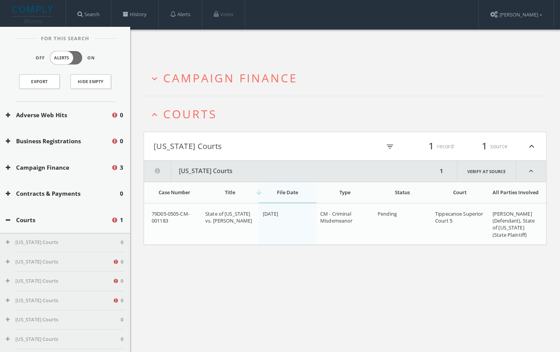 Image resolution: width=560 pixels, height=352 pixels. What do you see at coordinates (259, 192) in the screenshot?
I see `i: arrow_downward` at bounding box center [259, 192].